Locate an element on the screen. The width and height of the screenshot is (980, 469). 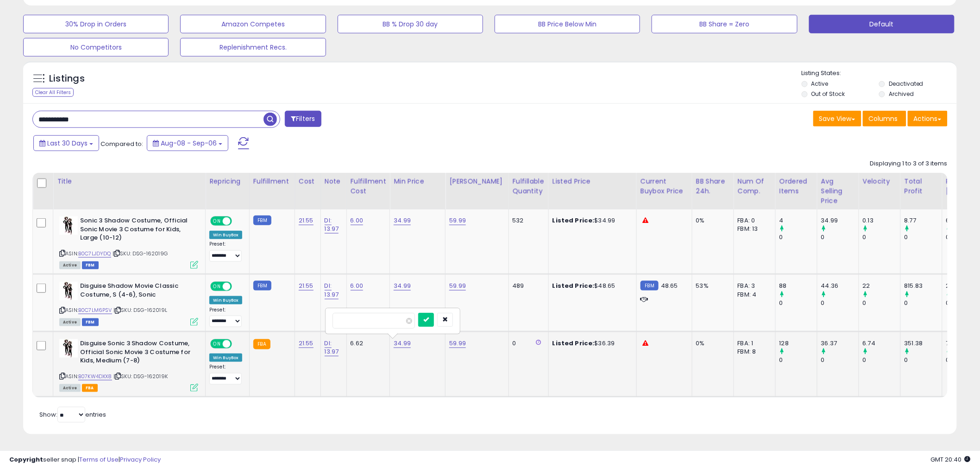
label: Out of Stock is located at coordinates (828, 94).